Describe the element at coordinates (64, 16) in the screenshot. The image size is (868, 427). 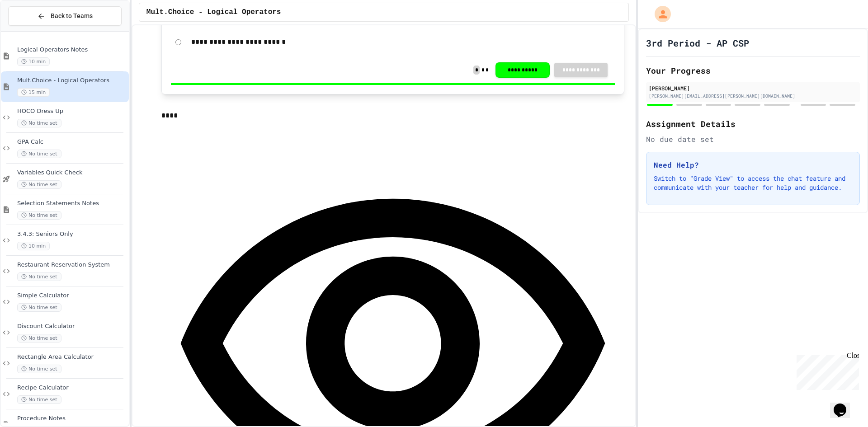
I see `button: Back to Teams` at that location.